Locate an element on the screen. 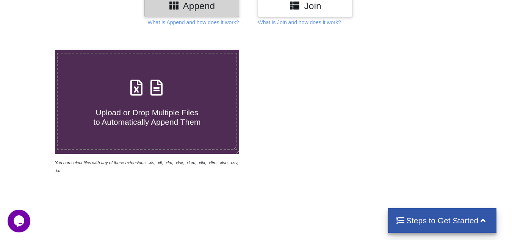  p: What is Join and how does it work? is located at coordinates (299, 22).